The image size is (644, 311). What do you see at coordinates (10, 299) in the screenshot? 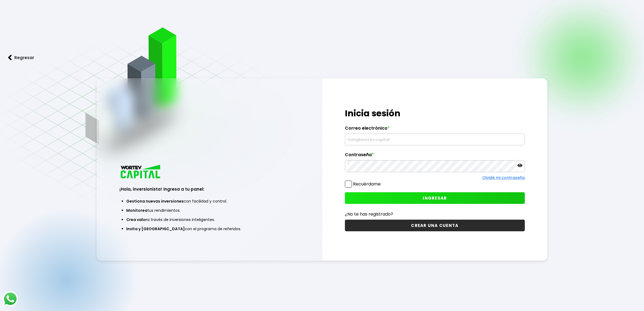
I see `img: logos_whatsapp-icon.242b2217.svg` at bounding box center [10, 299].